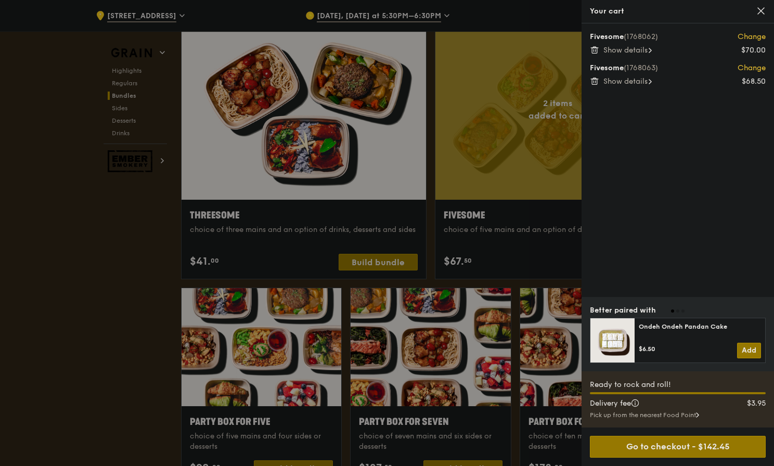  What do you see at coordinates (699, 326) in the screenshot?
I see `div: Ondeh Ondeh Pandan Cake` at bounding box center [699, 326].